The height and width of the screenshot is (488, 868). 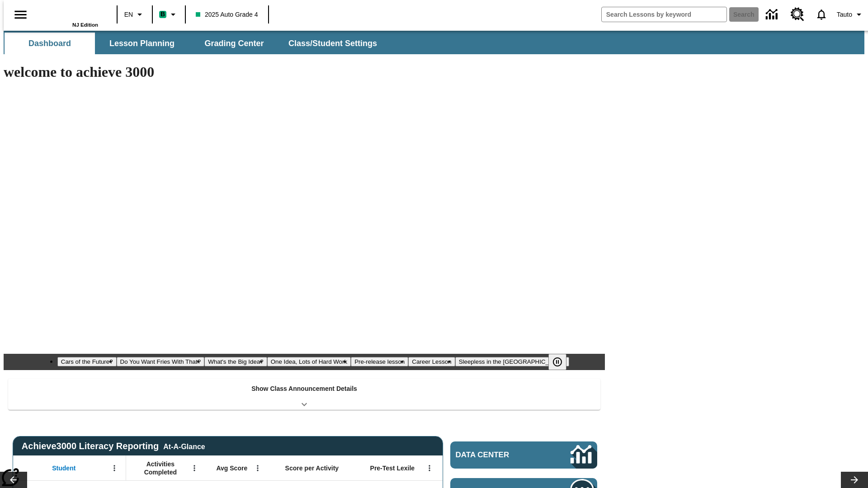 What do you see at coordinates (431, 362) in the screenshot?
I see `button: Slide 6 Career Lesson` at bounding box center [431, 362].